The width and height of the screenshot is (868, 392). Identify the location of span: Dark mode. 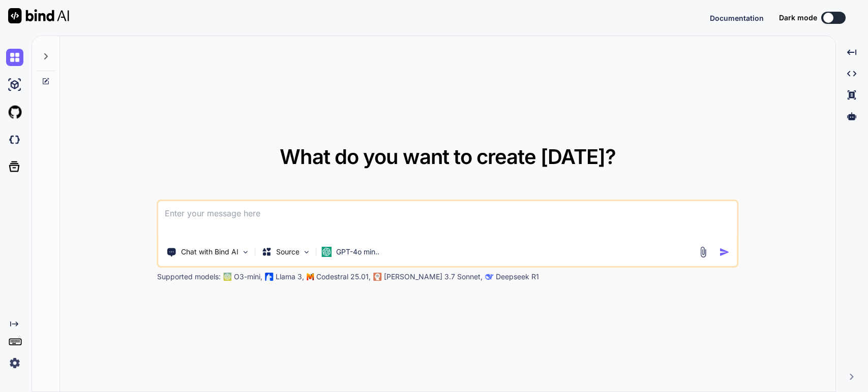
(798, 18).